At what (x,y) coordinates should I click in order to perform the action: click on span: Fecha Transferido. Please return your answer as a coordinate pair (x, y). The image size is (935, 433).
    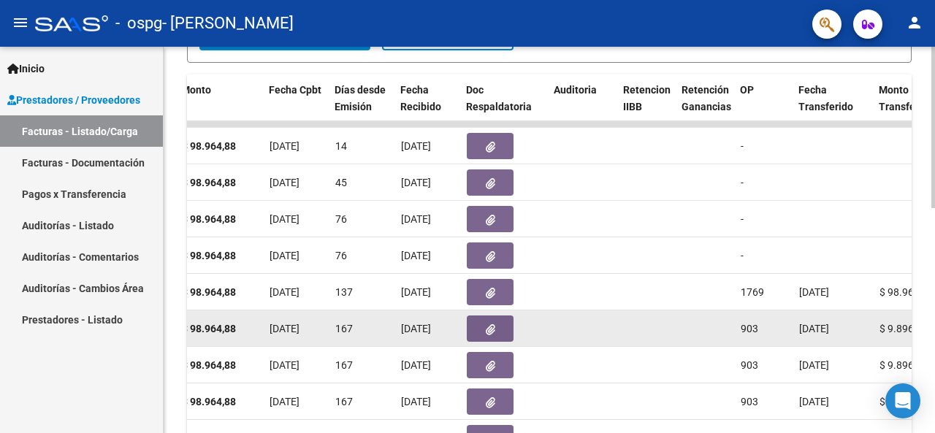
    Looking at the image, I should click on (826, 98).